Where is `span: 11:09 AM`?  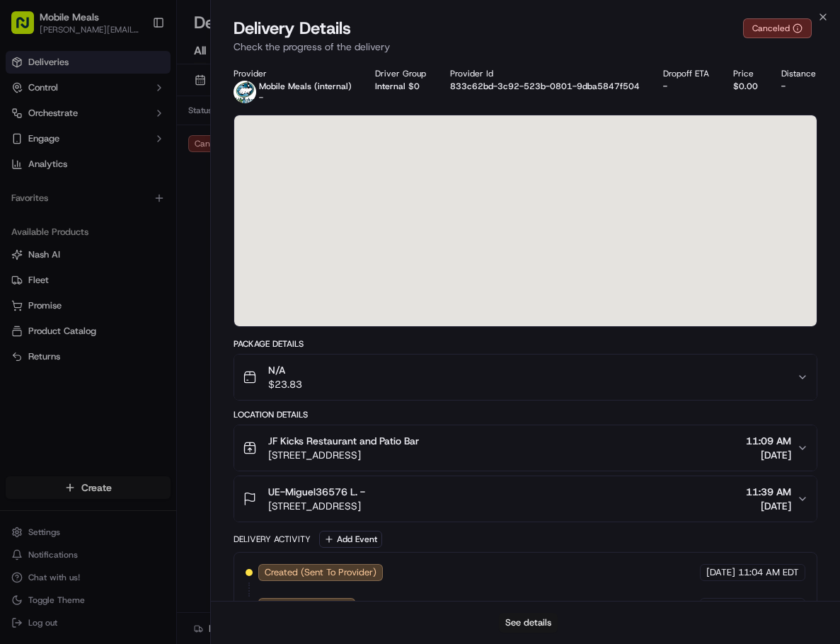 span: 11:09 AM is located at coordinates (768, 441).